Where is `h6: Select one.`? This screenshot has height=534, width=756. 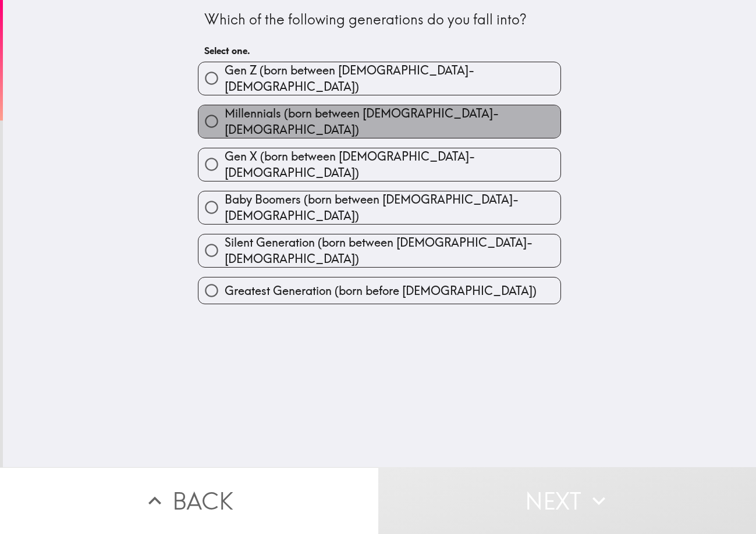 h6: Select one. is located at coordinates (380, 51).